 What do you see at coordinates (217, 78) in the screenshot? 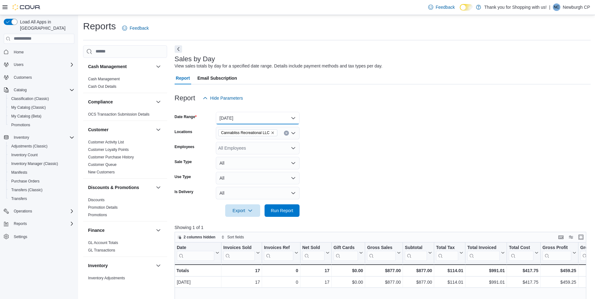
I see `span: Email Subscription` at bounding box center [217, 78].